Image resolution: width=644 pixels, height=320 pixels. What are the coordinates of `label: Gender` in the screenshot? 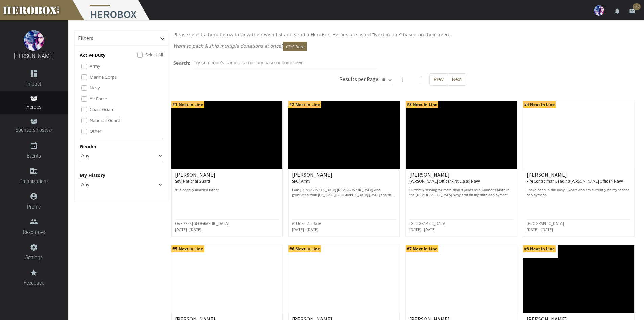 It's located at (88, 146).